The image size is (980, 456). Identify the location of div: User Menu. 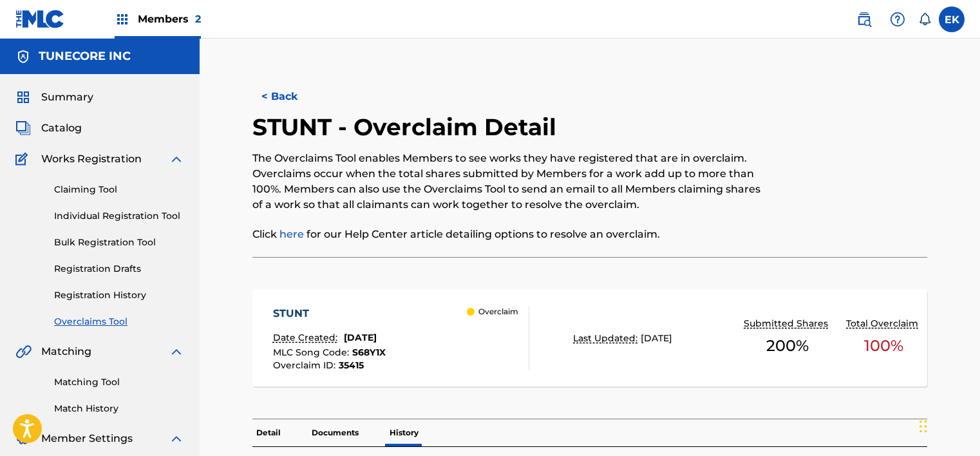
(951, 20).